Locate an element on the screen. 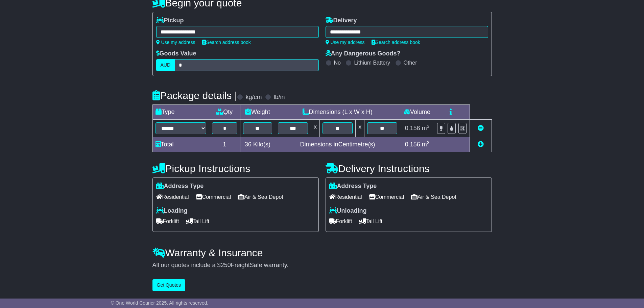 This screenshot has height=308, width=644. label: kg/cm is located at coordinates (254, 97).